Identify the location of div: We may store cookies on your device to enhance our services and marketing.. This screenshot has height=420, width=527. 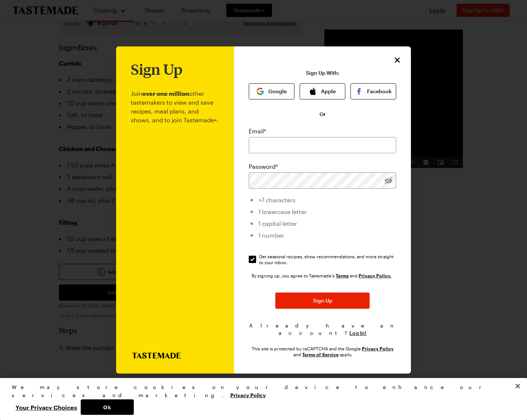
(260, 392).